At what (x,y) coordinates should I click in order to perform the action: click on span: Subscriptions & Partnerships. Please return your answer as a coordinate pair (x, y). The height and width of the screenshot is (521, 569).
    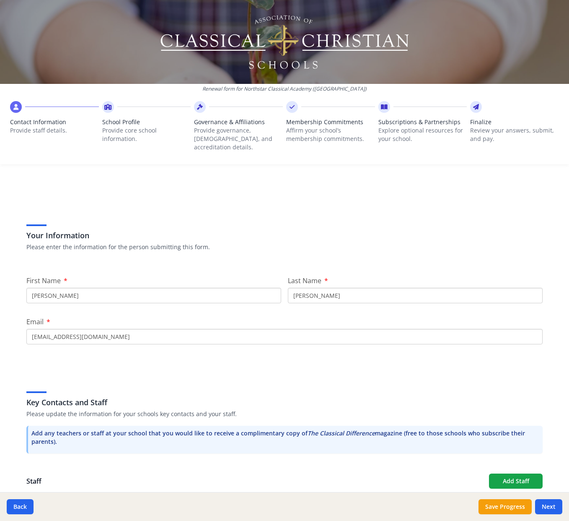
    Looking at the image, I should click on (423, 122).